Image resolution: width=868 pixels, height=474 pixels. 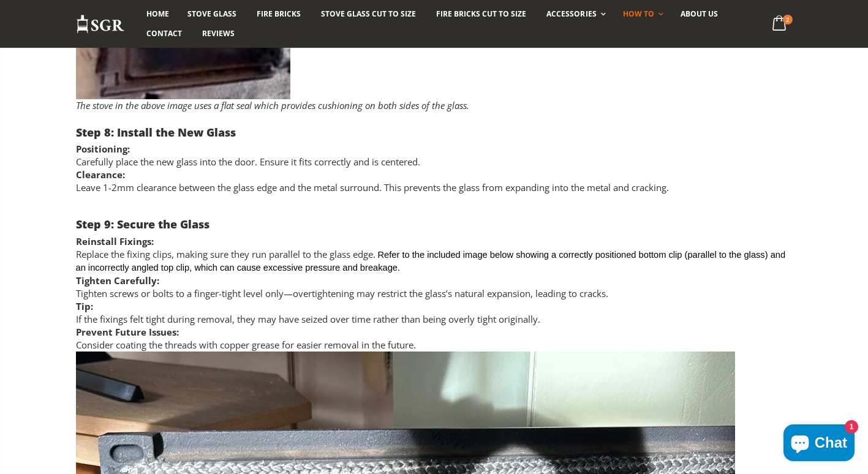 I want to click on b: Step 8: Install the New Glass, so click(x=156, y=133).